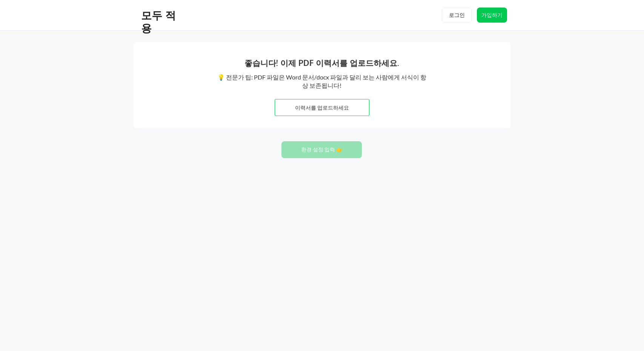  Describe the element at coordinates (322, 150) in the screenshot. I see `button: 환경 설정 입력 👉` at that location.